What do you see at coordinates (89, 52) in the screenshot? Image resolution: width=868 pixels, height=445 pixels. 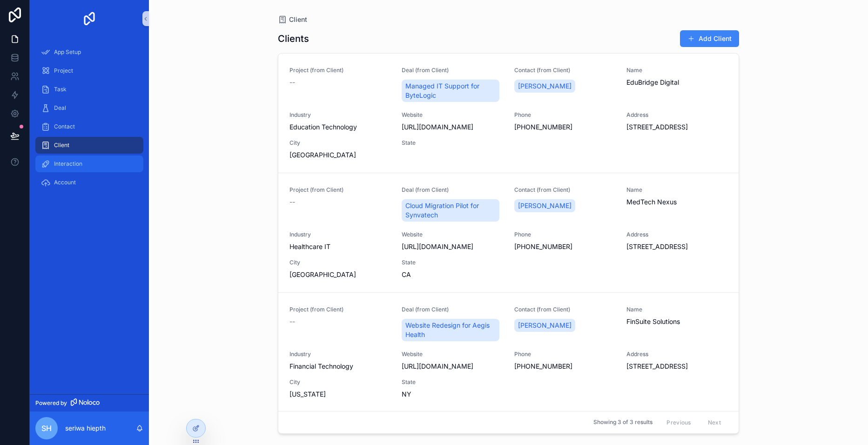 I see `a: App Setup` at bounding box center [89, 52].